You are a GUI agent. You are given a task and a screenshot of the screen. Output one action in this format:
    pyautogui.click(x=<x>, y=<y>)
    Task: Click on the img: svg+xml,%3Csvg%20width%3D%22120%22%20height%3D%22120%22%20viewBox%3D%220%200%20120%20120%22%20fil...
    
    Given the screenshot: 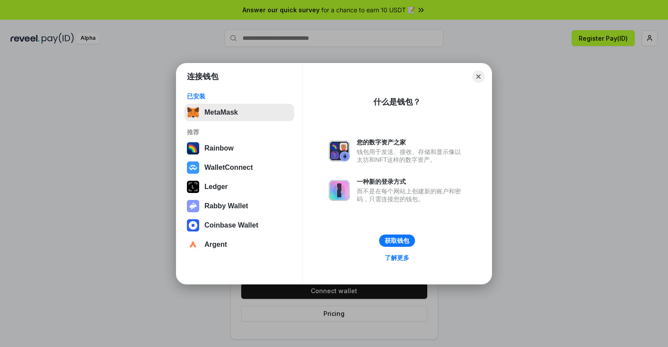 What is the action you would take?
    pyautogui.click(x=193, y=149)
    